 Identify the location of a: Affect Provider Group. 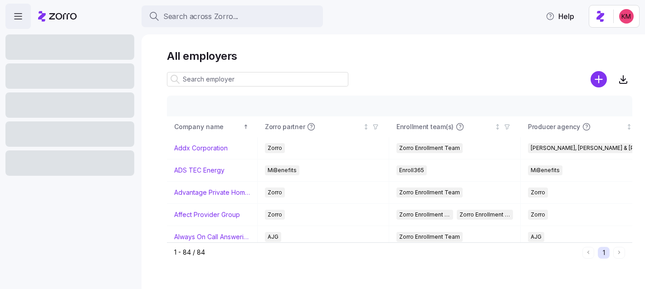
(207, 215).